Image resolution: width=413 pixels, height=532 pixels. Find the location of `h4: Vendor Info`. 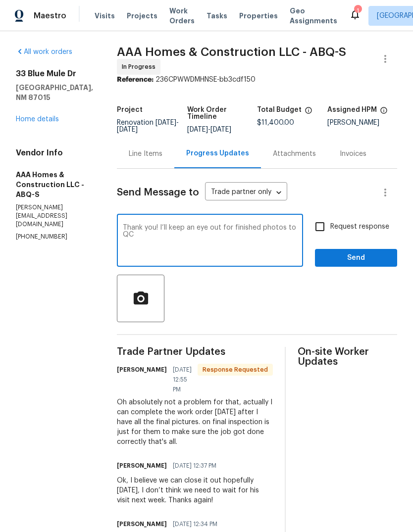

h4: Vendor Info is located at coordinates (54, 153).